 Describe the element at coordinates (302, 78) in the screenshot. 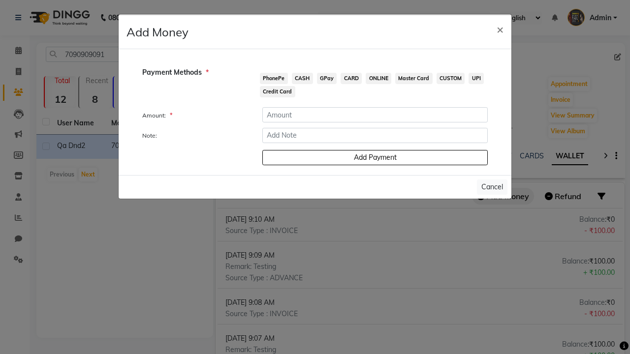

I see `span: CASH` at that location.